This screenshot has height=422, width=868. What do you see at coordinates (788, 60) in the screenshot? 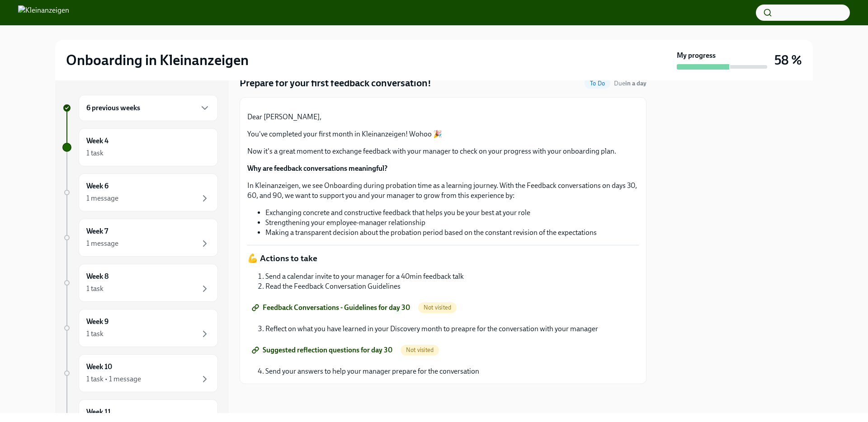
I see `h3: 58 %` at bounding box center [788, 60].